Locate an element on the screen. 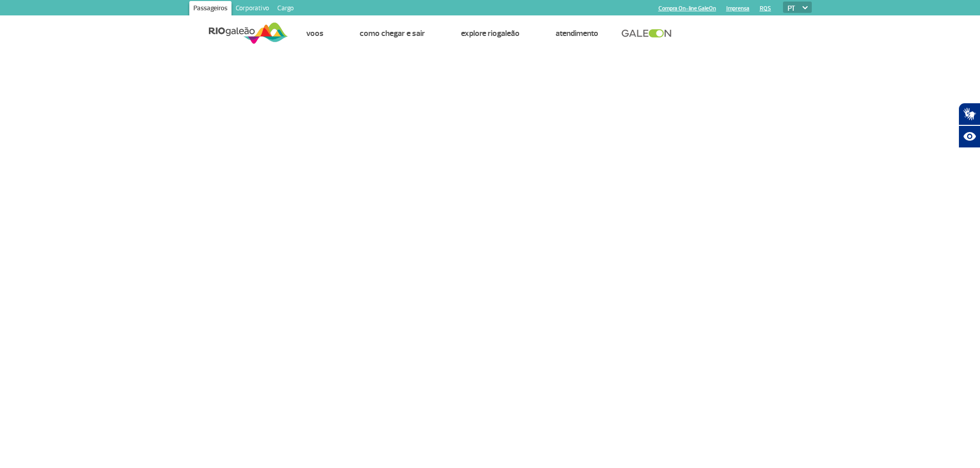  button: Abrir recursos assistivos. is located at coordinates (969, 137).